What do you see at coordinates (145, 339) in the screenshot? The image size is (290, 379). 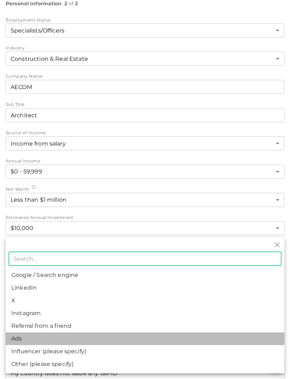 I see `li: Ads` at bounding box center [145, 339].